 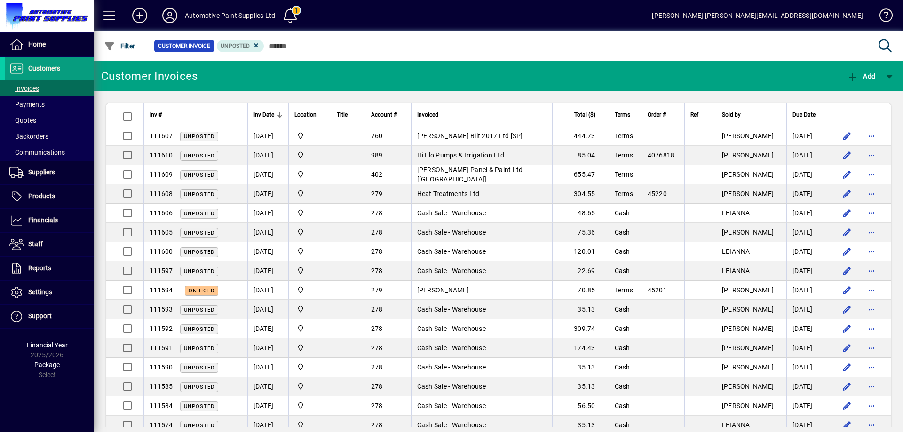 What do you see at coordinates (581, 175) in the screenshot?
I see `td: 655.47` at bounding box center [581, 175].